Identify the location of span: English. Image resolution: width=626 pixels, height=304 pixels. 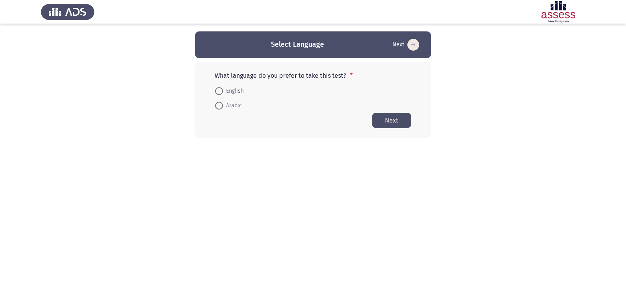
(233, 91).